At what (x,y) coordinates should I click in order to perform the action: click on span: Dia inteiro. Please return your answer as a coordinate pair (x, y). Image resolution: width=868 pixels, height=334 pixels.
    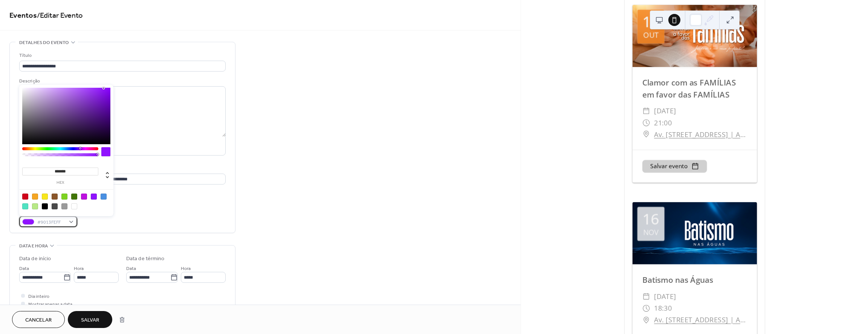
    Looking at the image, I should click on (39, 296).